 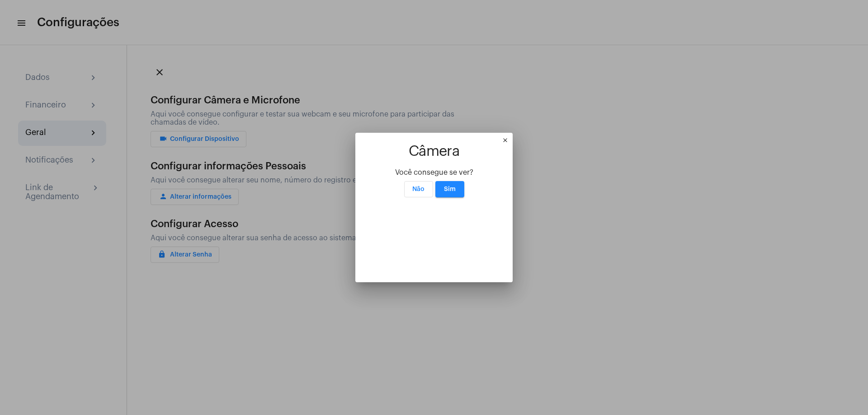 I want to click on mat-icon: close, so click(x=507, y=142).